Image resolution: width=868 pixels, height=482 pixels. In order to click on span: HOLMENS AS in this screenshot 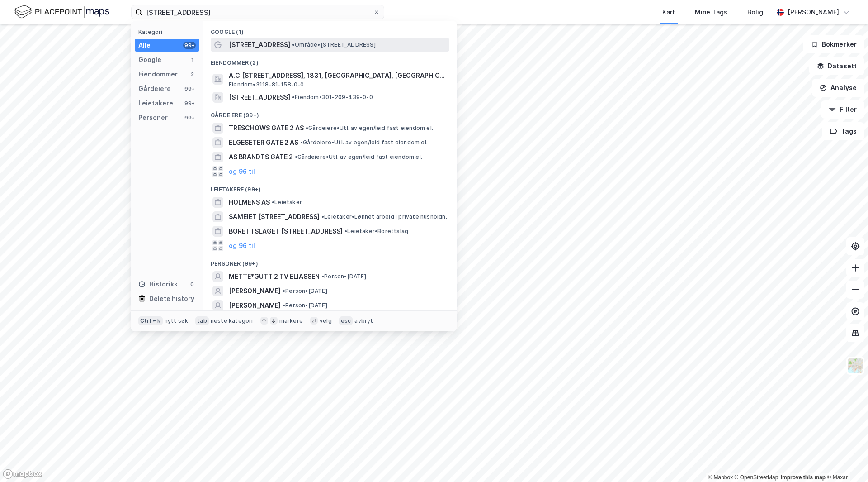, I will do `click(249, 202)`.